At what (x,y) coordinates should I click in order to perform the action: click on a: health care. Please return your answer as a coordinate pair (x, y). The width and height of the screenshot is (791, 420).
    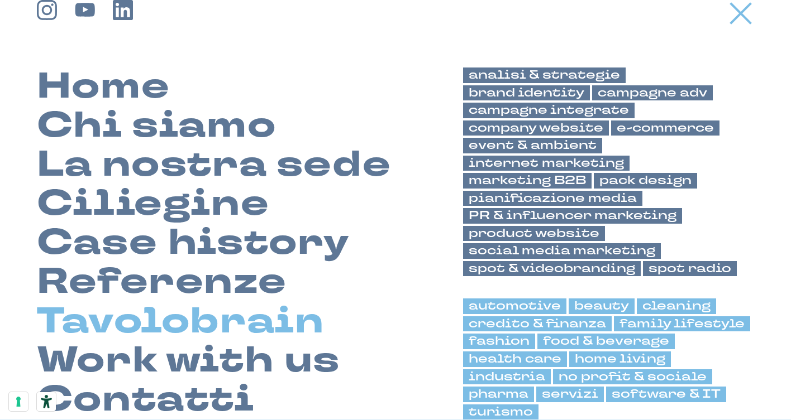
    Looking at the image, I should click on (515, 360).